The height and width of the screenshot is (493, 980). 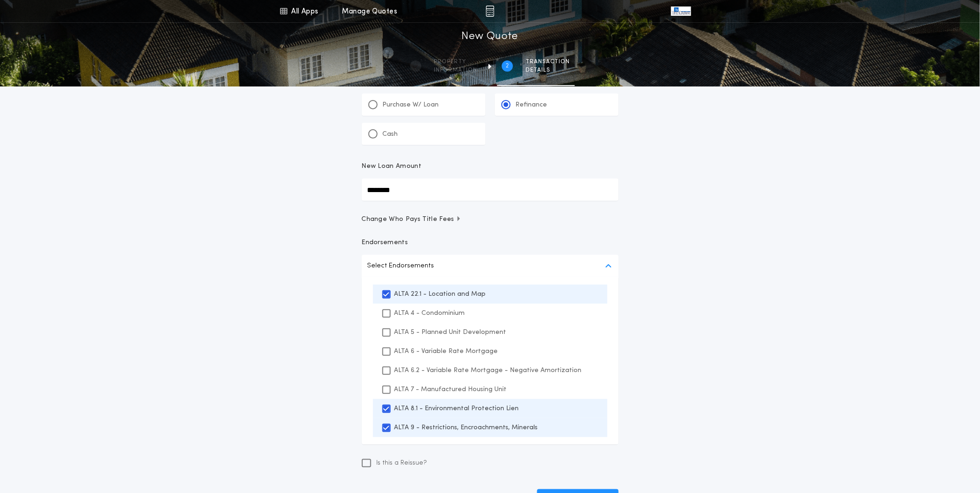 What do you see at coordinates (450, 389) in the screenshot?
I see `p: ALTA 7 - Manufactured Housing Unit` at bounding box center [450, 389].